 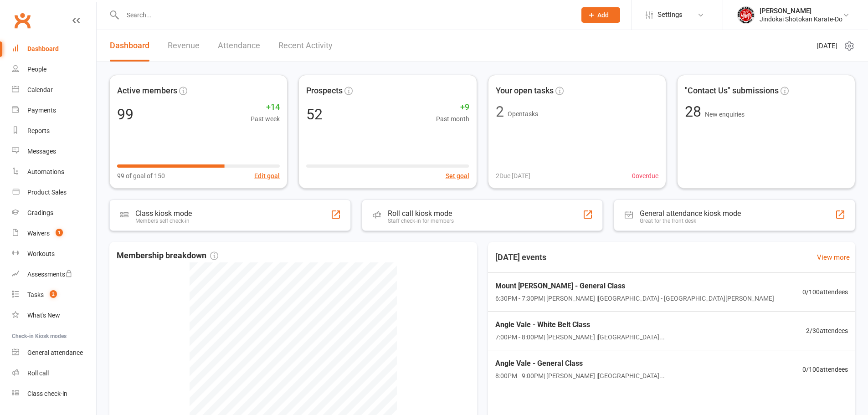 I want to click on div: Calendar, so click(x=40, y=89).